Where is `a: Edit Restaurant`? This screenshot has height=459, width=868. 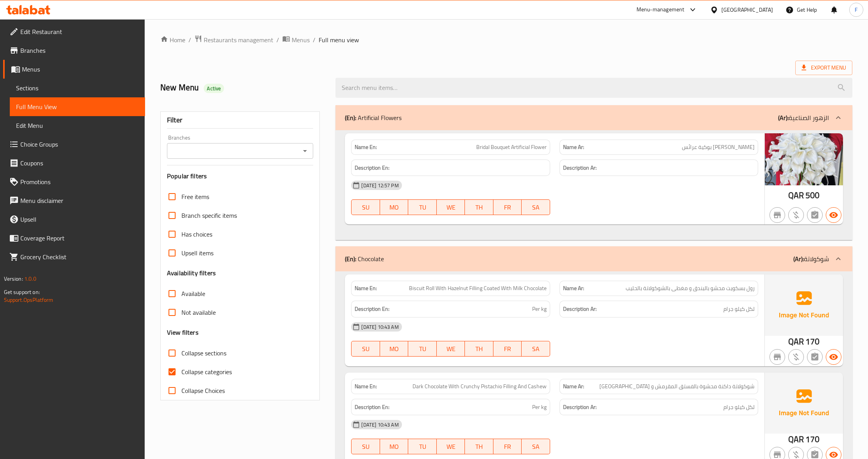 a: Edit Restaurant is located at coordinates (74, 32).